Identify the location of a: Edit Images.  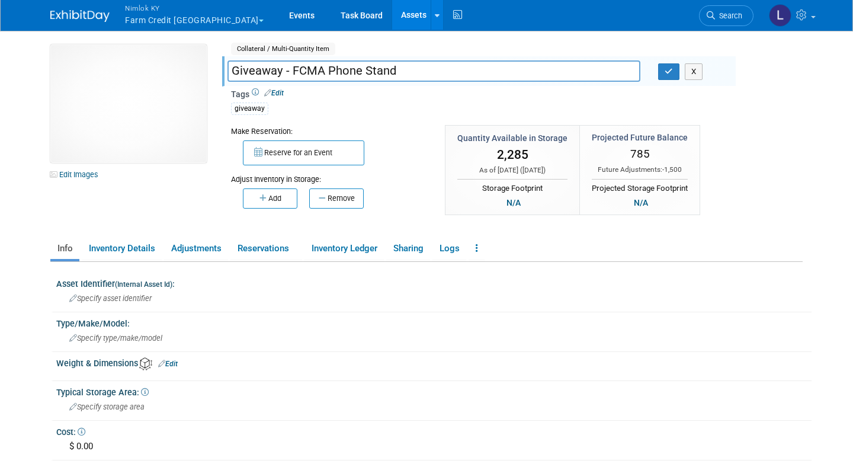
(76, 174).